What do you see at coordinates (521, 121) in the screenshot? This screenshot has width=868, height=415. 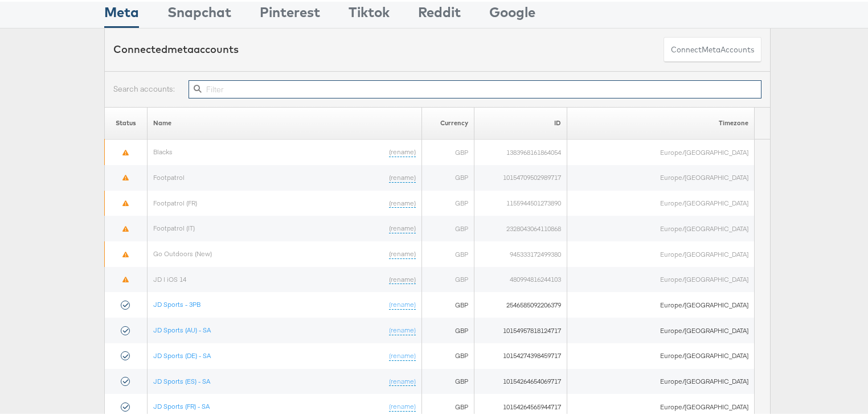 I see `th: ID` at bounding box center [521, 121].